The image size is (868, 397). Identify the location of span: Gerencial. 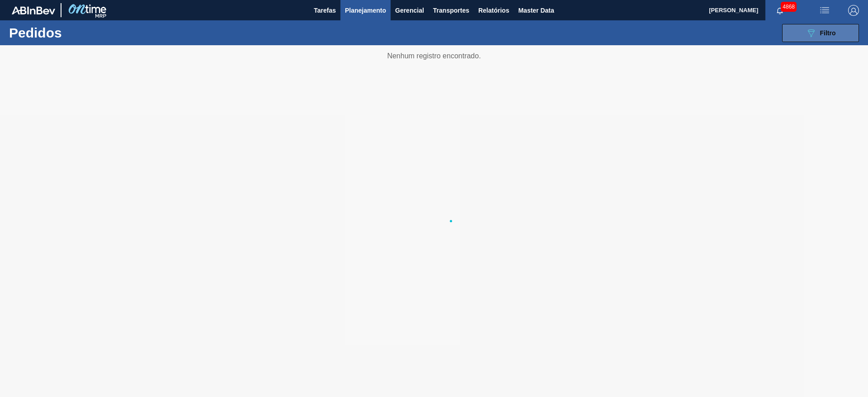
(409, 11).